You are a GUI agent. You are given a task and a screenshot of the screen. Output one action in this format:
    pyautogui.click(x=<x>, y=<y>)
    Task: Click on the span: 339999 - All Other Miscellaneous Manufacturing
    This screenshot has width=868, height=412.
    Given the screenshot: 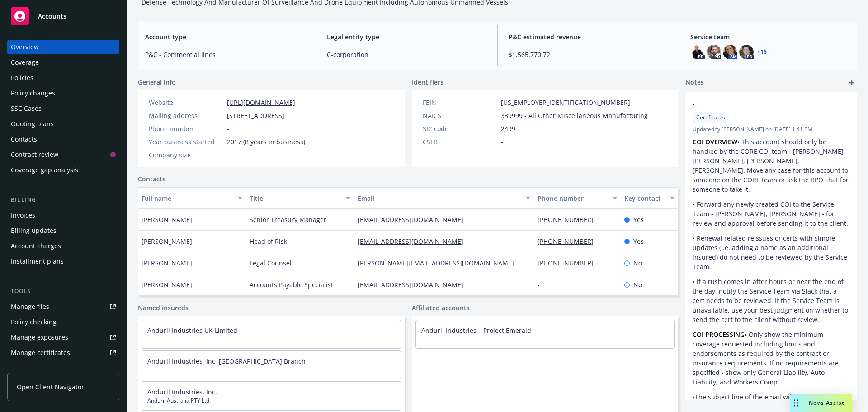 What is the action you would take?
    pyautogui.click(x=574, y=115)
    